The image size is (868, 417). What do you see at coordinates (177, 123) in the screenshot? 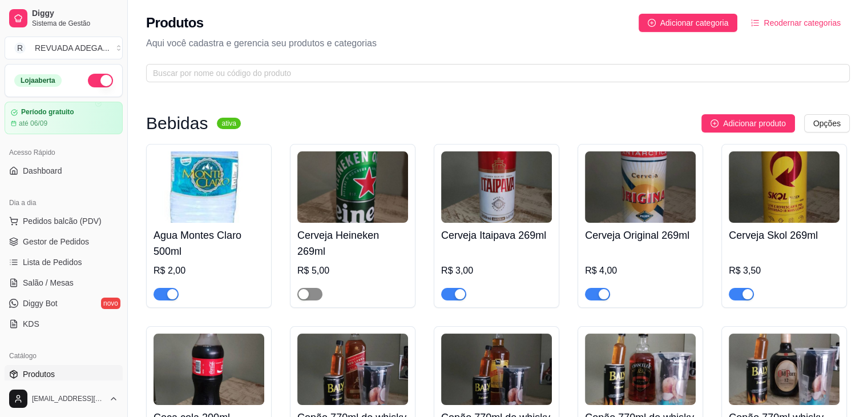
I see `h3: Bebidas` at bounding box center [177, 123].